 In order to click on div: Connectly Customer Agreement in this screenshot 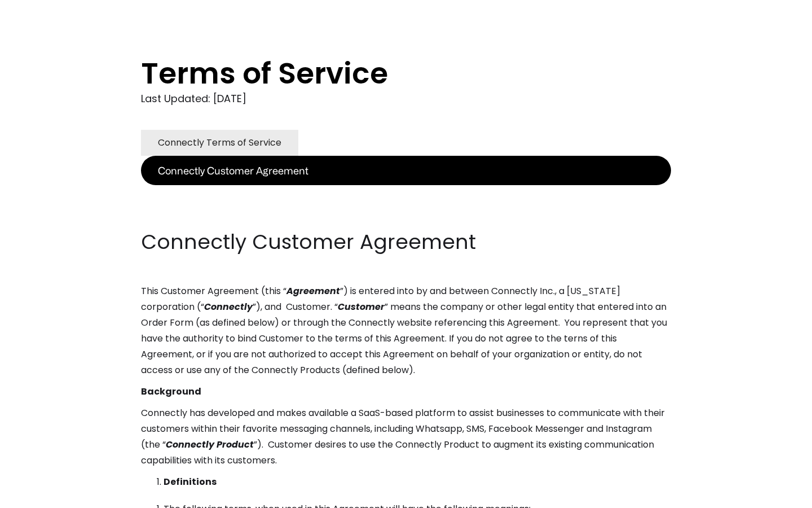, I will do `click(233, 170)`.